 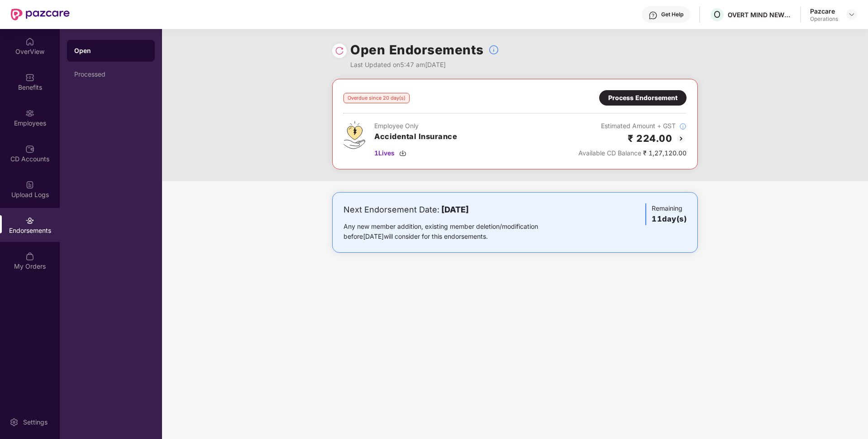 What do you see at coordinates (824, 19) in the screenshot?
I see `div: Operations` at bounding box center [824, 19].